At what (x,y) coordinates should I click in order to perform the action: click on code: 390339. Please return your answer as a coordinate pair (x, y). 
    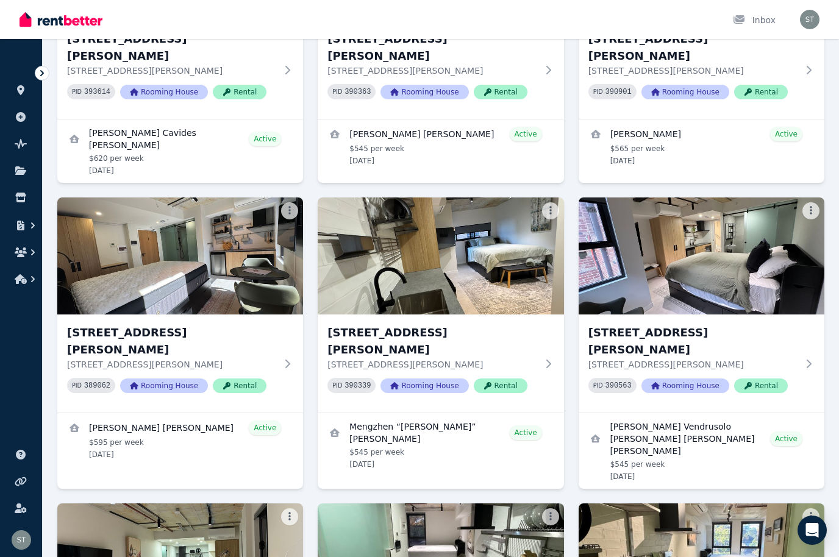
    Looking at the image, I should click on (357, 386).